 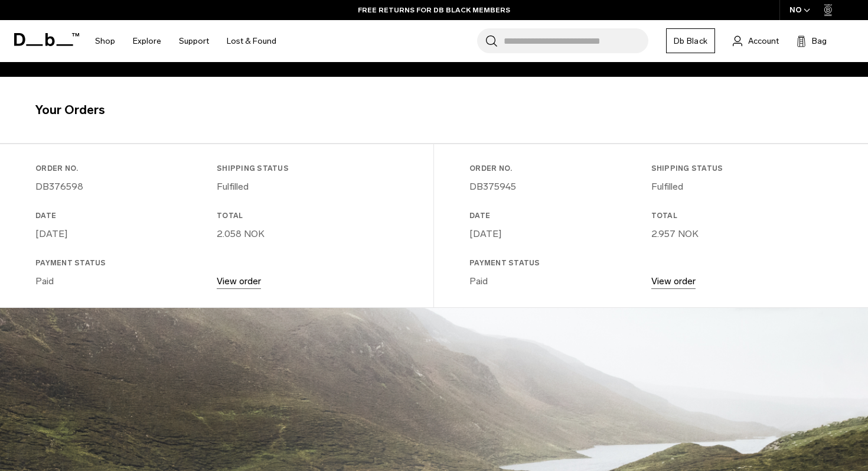 What do you see at coordinates (740, 234) in the screenshot?
I see `p: 2.957 NOK` at bounding box center [740, 234].